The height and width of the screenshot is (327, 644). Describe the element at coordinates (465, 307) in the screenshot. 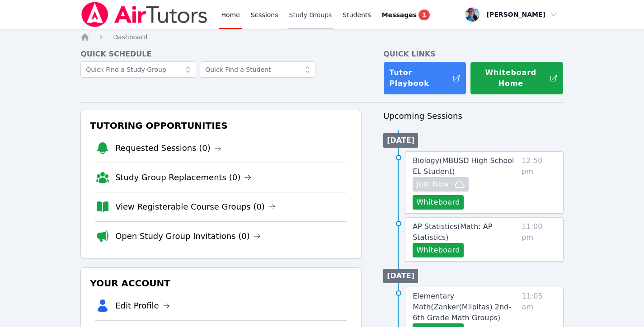

I see `a: Elementary Math(Zanker(Milpitas) 2nd-6th Grade Math Groups)` at that location.